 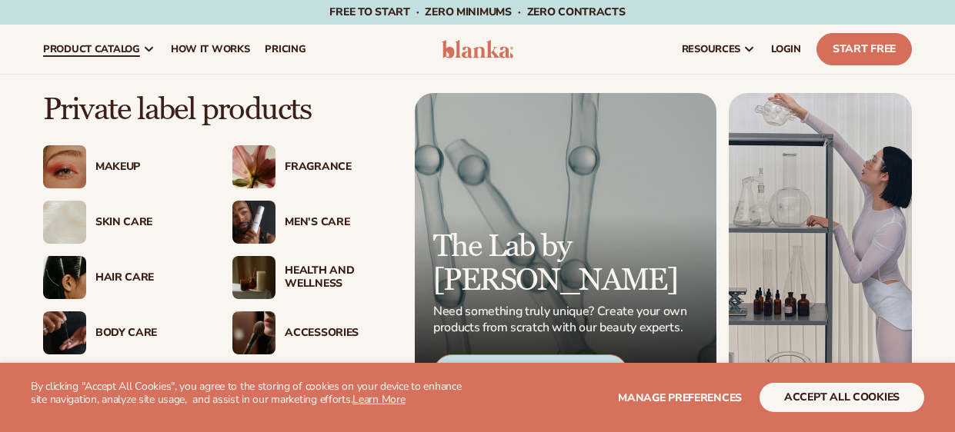 I want to click on a: Female hair pulled back with clips. Hair Care, so click(x=122, y=278).